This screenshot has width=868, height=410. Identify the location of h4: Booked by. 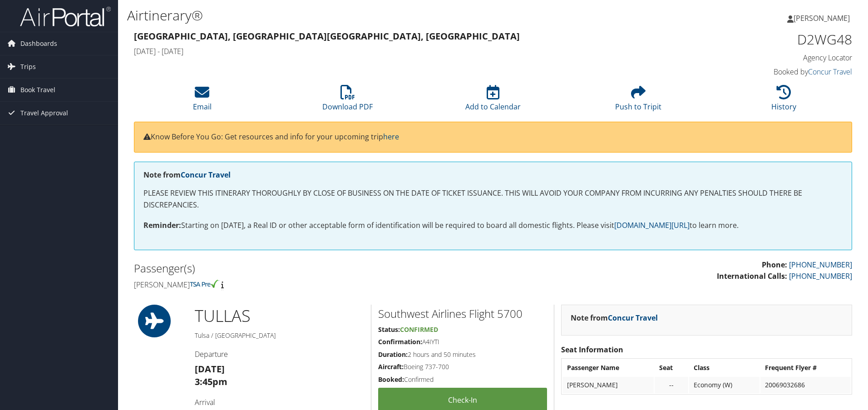
(767, 72).